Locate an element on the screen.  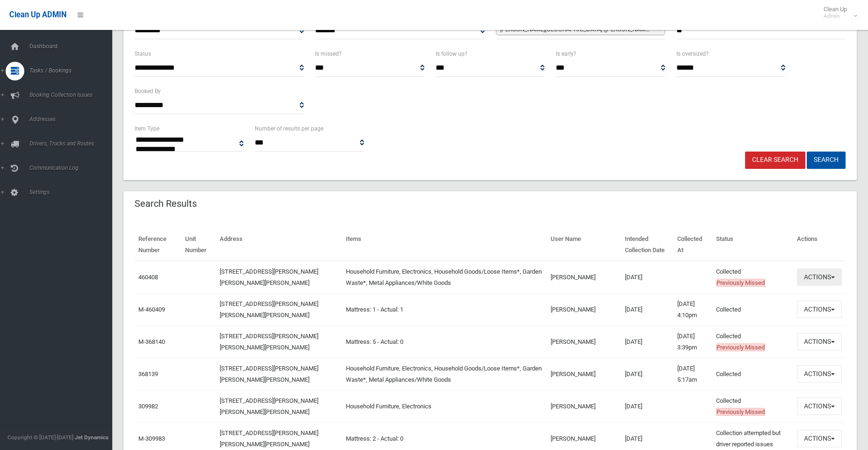
span: Tasks / Bookings is located at coordinates (73, 71).